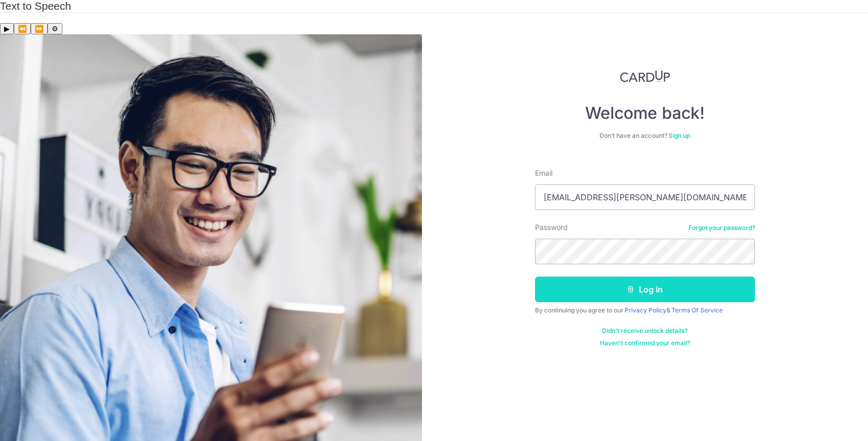  I want to click on div: By continuing you agree to our &, so click(645, 310).